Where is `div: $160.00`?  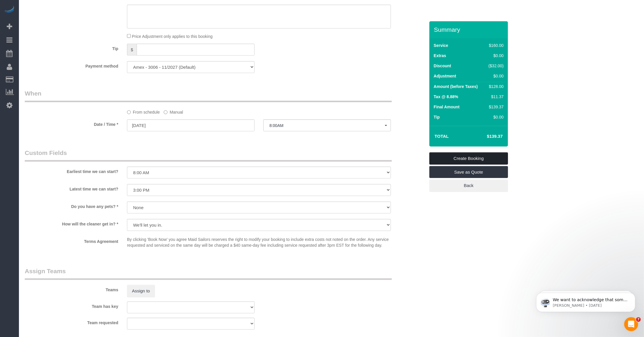 div: $160.00 is located at coordinates (495, 46).